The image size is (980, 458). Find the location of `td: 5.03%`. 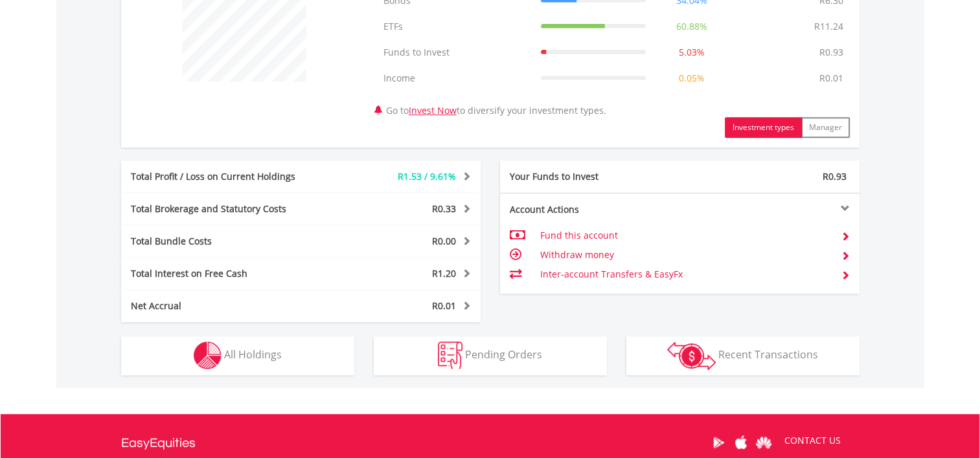

td: 5.03% is located at coordinates (691, 53).